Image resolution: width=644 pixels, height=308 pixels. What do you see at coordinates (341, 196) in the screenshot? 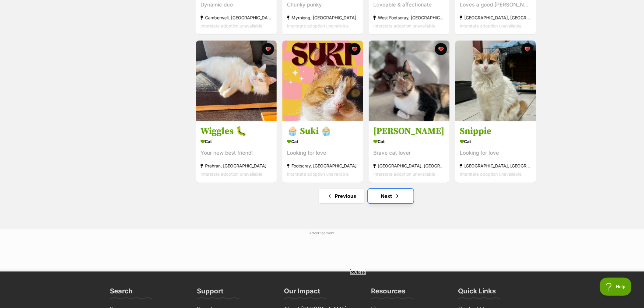
I see `a: Previous page` at bounding box center [341, 196].